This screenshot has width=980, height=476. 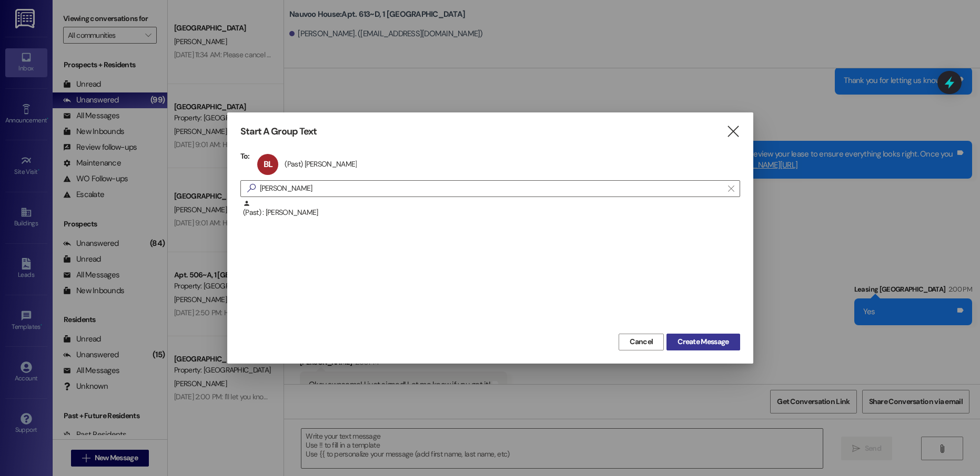 I want to click on span: Create Message, so click(x=703, y=342).